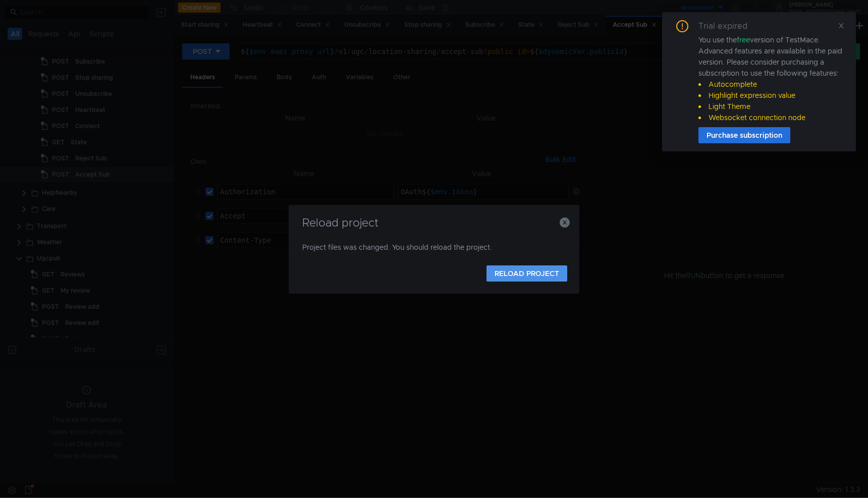 This screenshot has height=498, width=868. What do you see at coordinates (729, 27) in the screenshot?
I see `div: Trial expired` at bounding box center [729, 27].